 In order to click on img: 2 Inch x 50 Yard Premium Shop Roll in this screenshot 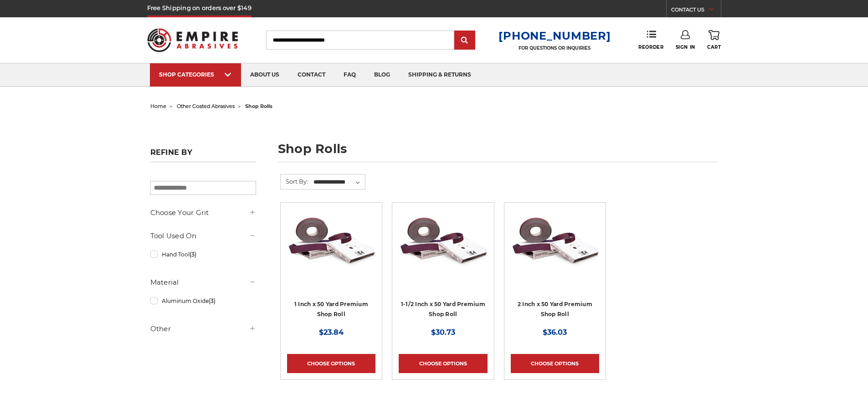, I will do `click(555, 246)`.